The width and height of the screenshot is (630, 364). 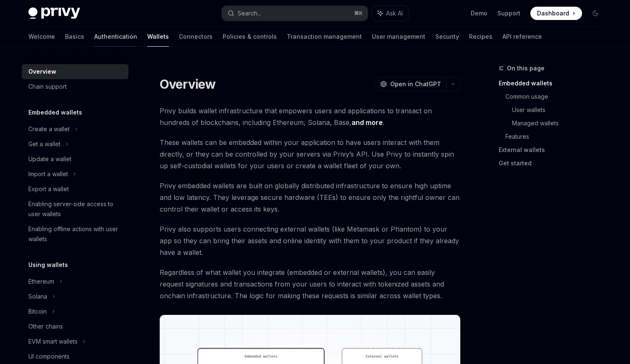 I want to click on a: and more, so click(x=367, y=123).